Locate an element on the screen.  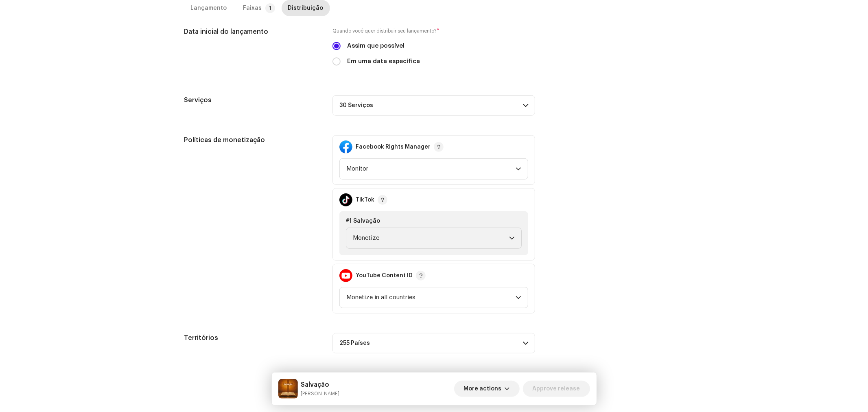
small: Quando você quer distribuir seu lançamento? is located at coordinates (384, 31).